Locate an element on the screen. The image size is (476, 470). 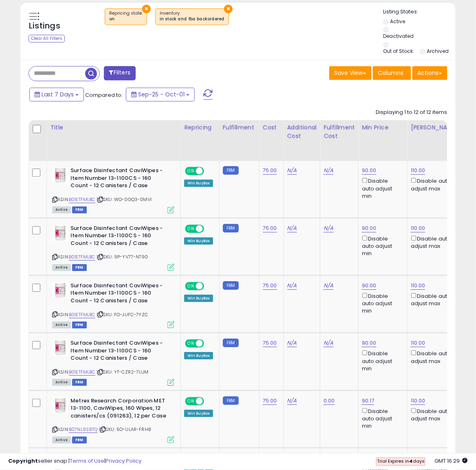
div: Title is located at coordinates (114, 128).